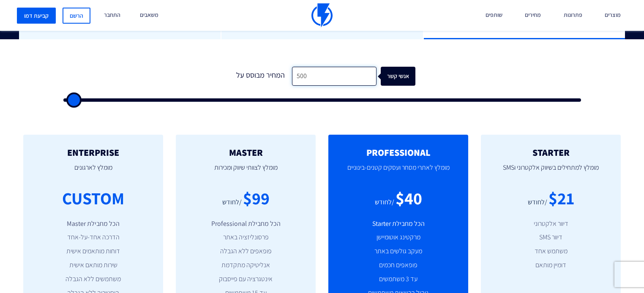 This screenshot has height=293, width=644. What do you see at coordinates (551, 265) in the screenshot?
I see `li: דומיין מותאם` at bounding box center [551, 265].